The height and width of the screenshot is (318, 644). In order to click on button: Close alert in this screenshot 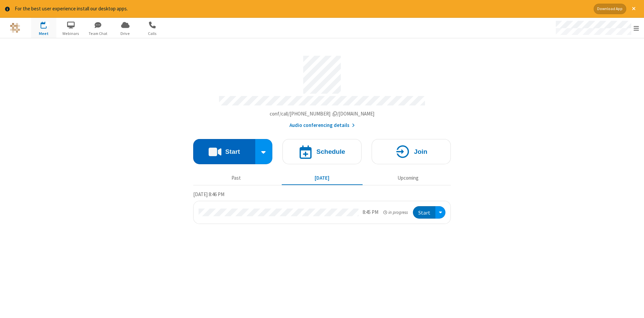, I will do `click(634, 9)`.